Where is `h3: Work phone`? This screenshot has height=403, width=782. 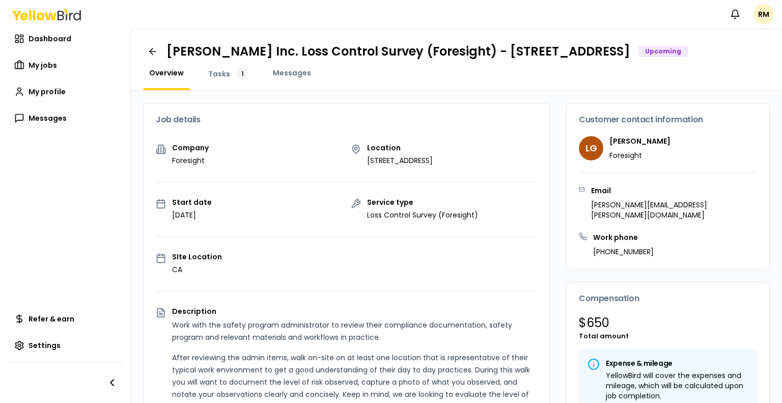 h3: Work phone is located at coordinates (623, 237).